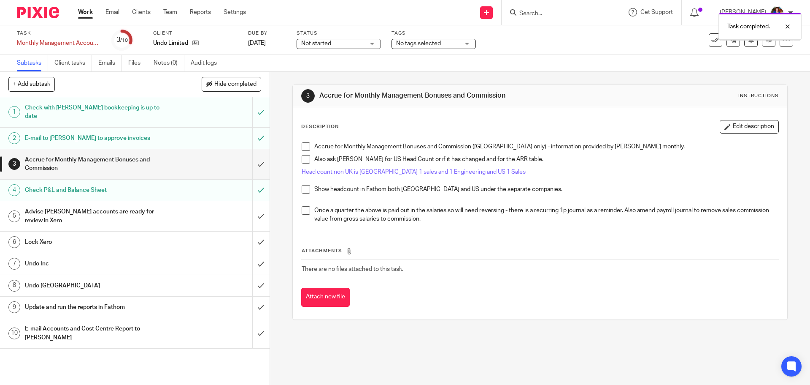  I want to click on a: Notes (0), so click(169, 63).